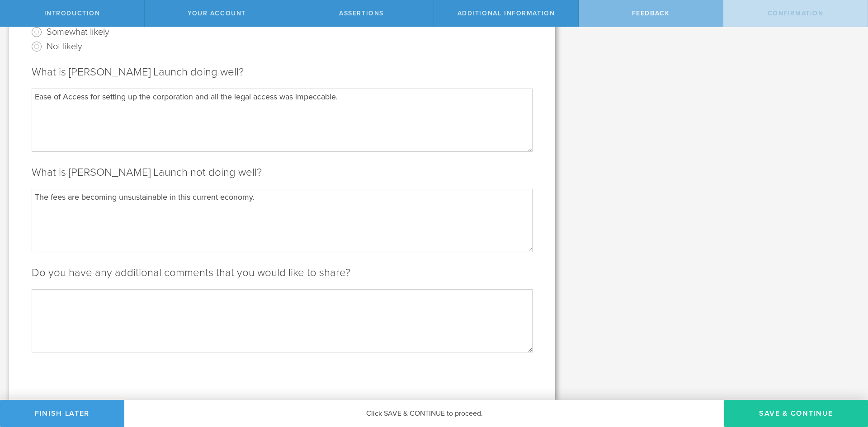  I want to click on span: Your Account, so click(216, 13).